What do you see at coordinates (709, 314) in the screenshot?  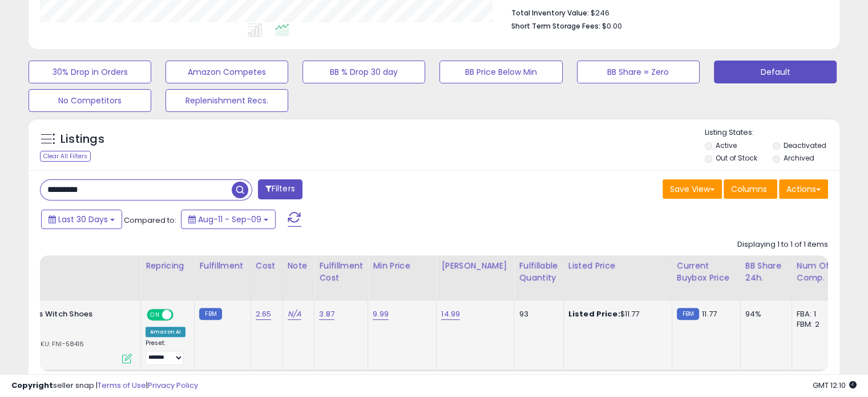 I see `span: 11.77` at bounding box center [709, 314].